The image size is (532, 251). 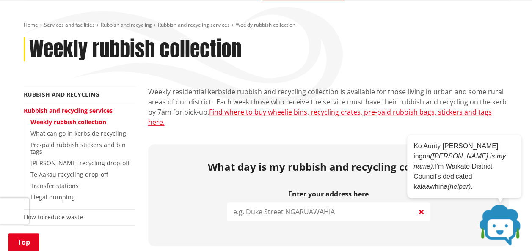 What do you see at coordinates (24, 242) in the screenshot?
I see `a: Top` at bounding box center [24, 242].